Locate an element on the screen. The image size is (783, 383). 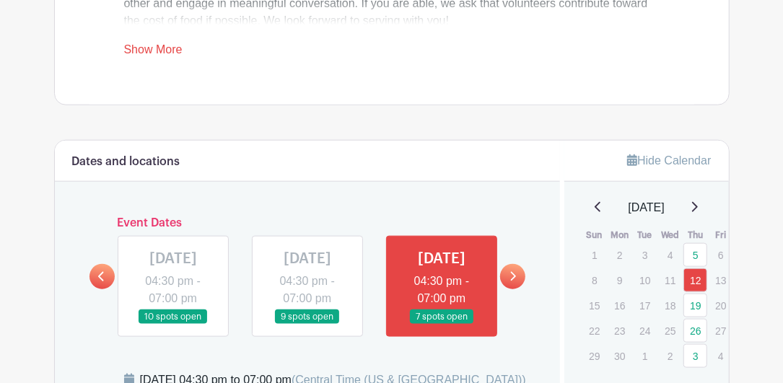
p: 3 is located at coordinates (645, 255).